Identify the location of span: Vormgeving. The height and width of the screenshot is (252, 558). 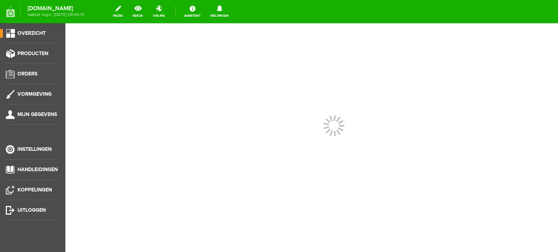
(34, 94).